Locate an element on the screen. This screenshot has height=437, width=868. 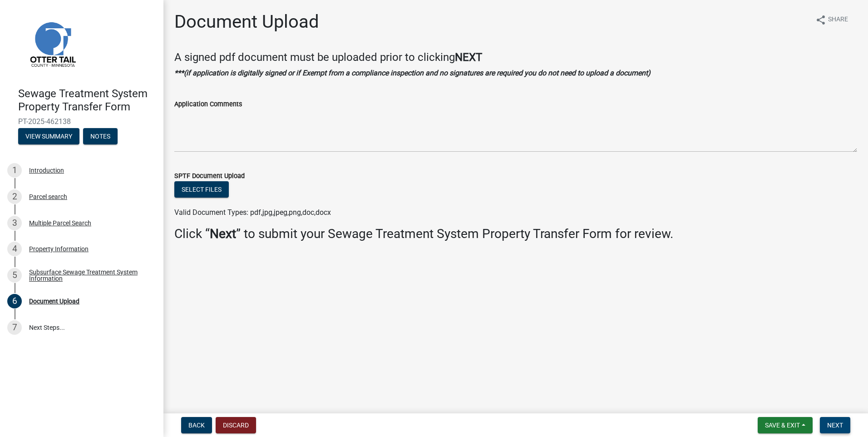
button: Discard is located at coordinates (235, 425).